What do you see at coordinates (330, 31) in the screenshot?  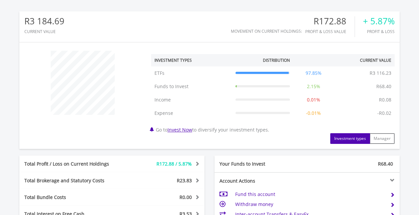 I see `div: Profit & Loss Value` at bounding box center [330, 31].